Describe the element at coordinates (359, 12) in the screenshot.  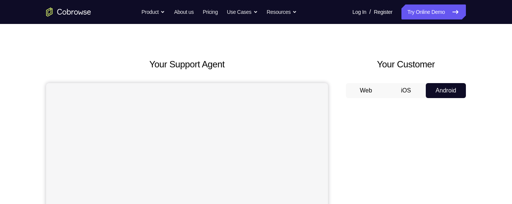
I see `a: Log In` at that location.